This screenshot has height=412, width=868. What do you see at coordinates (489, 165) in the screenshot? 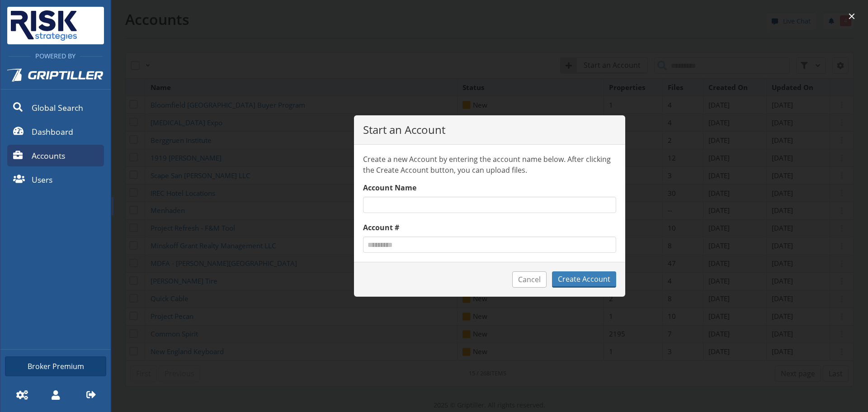
I see `p: Create a new Account by entering the account name below. After clicking the Create Account button...` at bounding box center [489, 165].